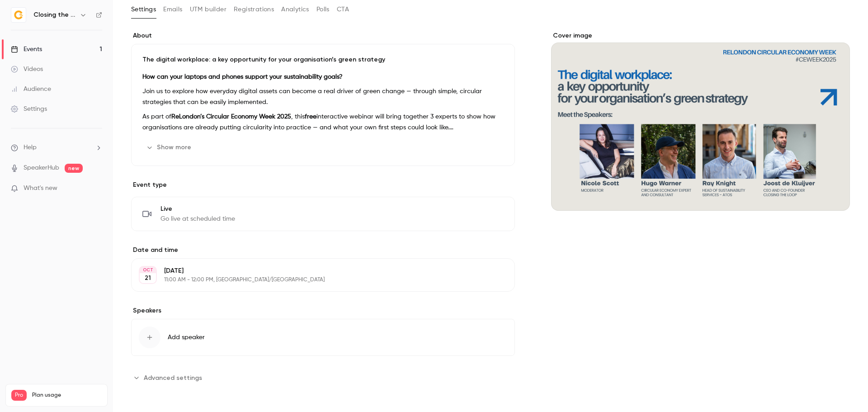 The image size is (868, 412). I want to click on span: Go live at scheduled time, so click(198, 219).